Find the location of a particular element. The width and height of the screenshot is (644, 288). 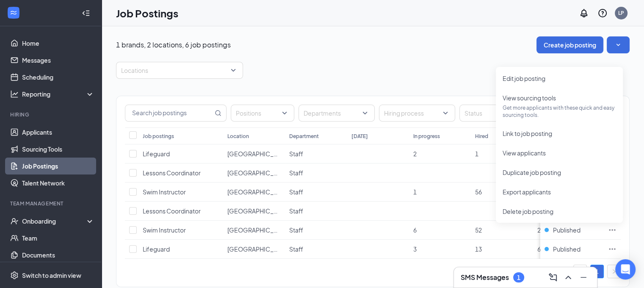

div: Location is located at coordinates (238, 136).